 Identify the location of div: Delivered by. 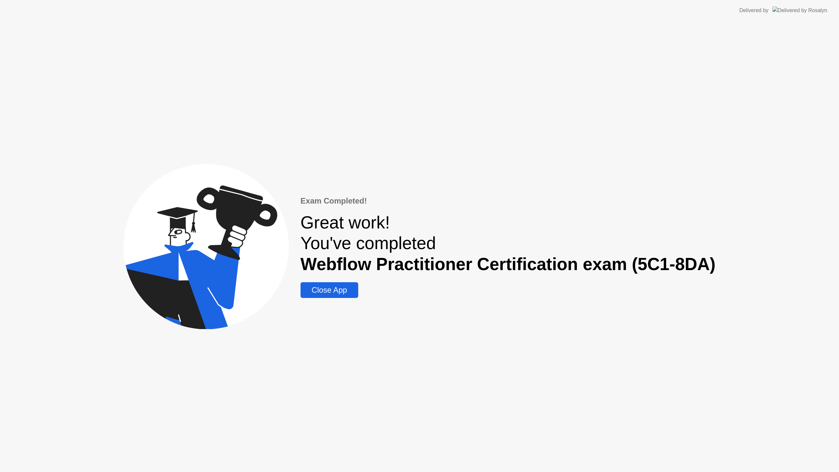
(754, 10).